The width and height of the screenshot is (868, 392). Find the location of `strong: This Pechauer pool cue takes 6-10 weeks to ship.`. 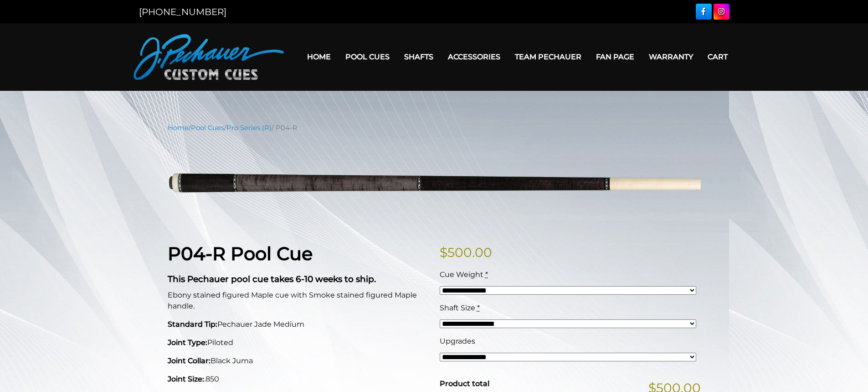

strong: This Pechauer pool cue takes 6-10 weeks to ship. is located at coordinates (272, 279).